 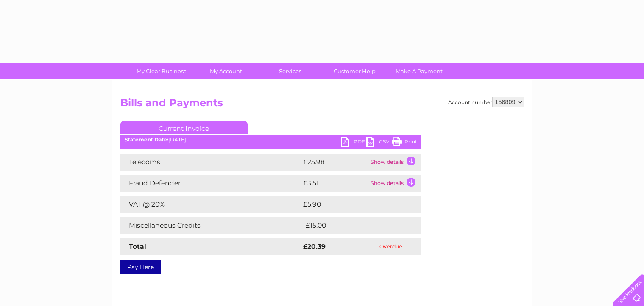 I want to click on td: £5.90, so click(x=351, y=205).